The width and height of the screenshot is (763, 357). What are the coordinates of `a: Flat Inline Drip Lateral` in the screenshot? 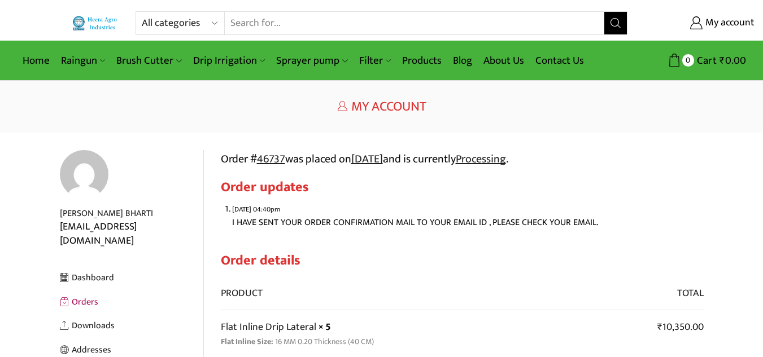 It's located at (268, 328).